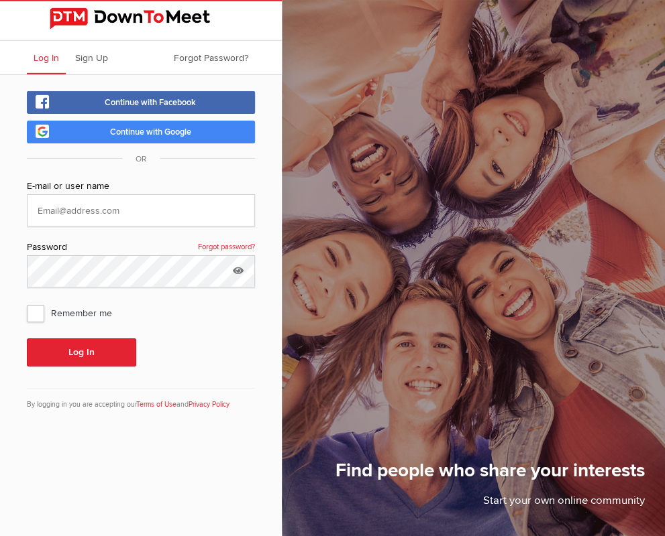 Image resolution: width=665 pixels, height=536 pixels. I want to click on a: Continue with Facebook, so click(141, 103).